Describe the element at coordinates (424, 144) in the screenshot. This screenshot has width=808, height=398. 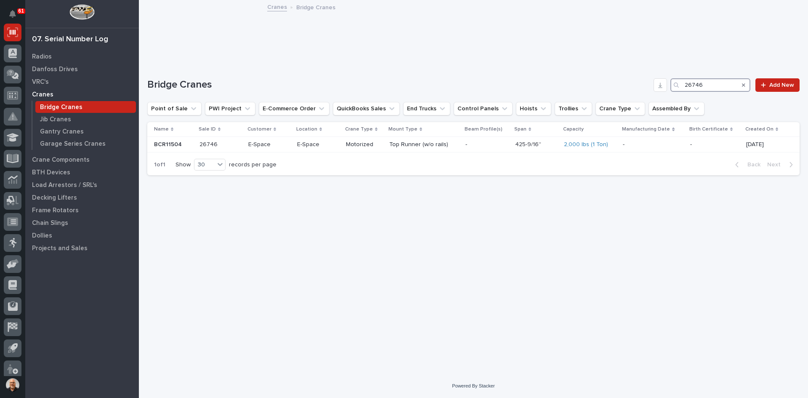
I see `p: Top Runner (w/o rails)` at that location.